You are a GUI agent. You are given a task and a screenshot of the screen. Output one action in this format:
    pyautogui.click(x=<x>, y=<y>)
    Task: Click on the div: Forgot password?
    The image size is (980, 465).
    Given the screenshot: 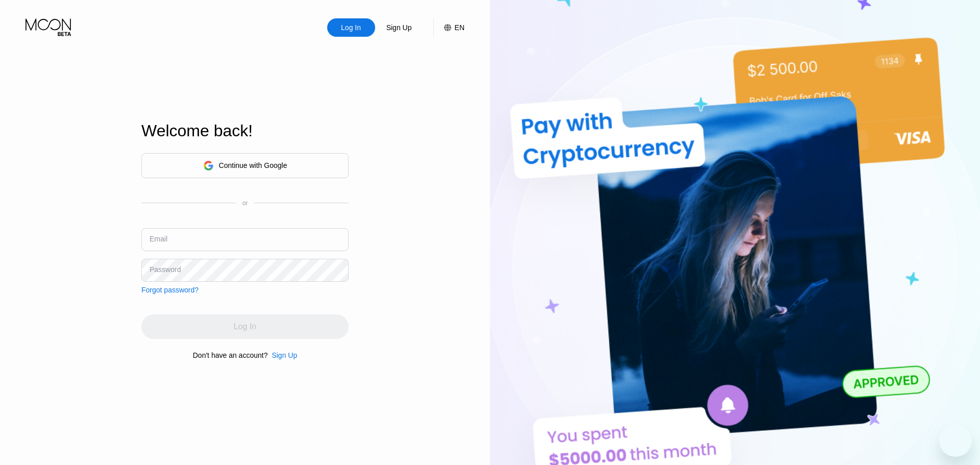 What is the action you would take?
    pyautogui.click(x=170, y=290)
    